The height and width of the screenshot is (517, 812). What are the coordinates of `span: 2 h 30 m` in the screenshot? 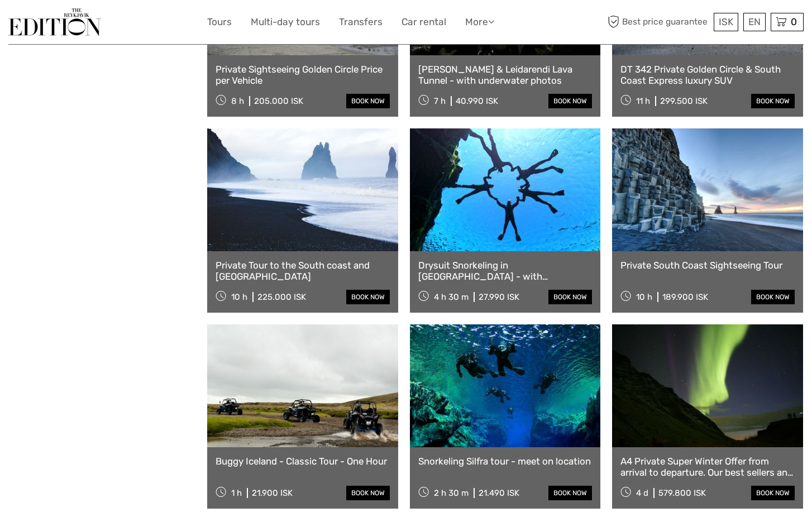 It's located at (452, 493).